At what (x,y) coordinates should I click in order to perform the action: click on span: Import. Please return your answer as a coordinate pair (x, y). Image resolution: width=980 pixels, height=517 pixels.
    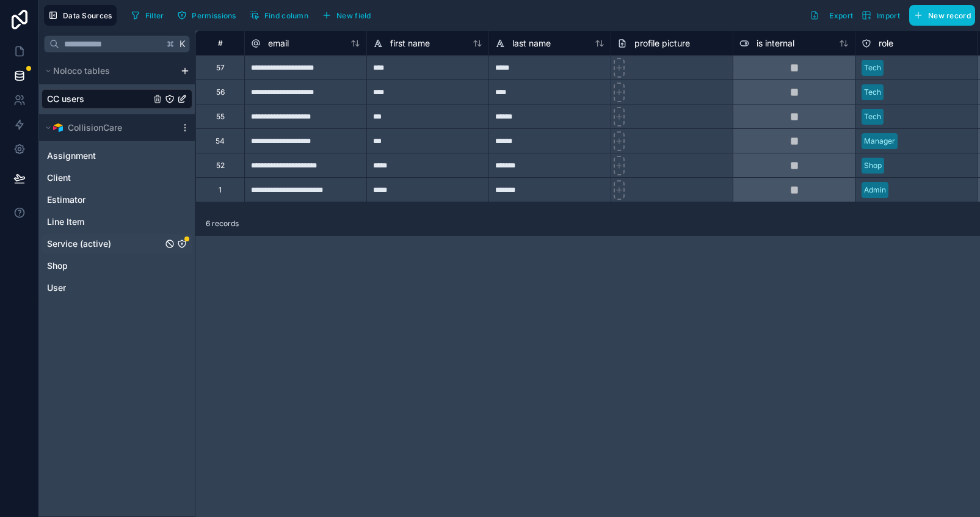
    Looking at the image, I should click on (888, 15).